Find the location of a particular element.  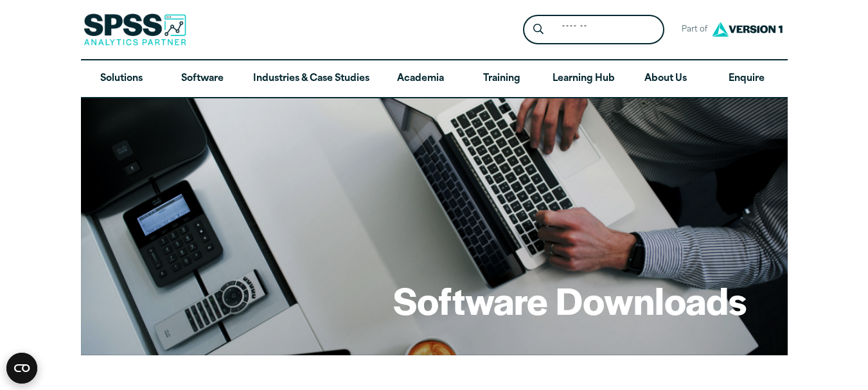

span: Part of is located at coordinates (692, 30).